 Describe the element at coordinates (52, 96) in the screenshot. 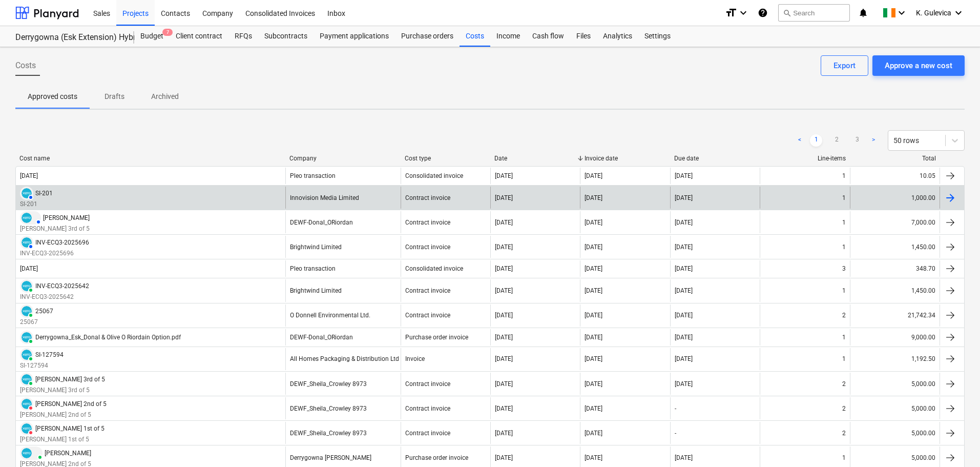

I see `p: Approved costs` at that location.